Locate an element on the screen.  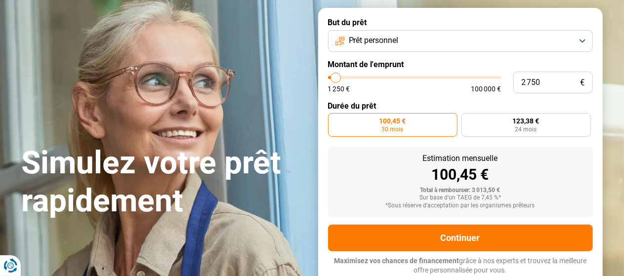
label: Montant de l'emprunt is located at coordinates (461, 64).